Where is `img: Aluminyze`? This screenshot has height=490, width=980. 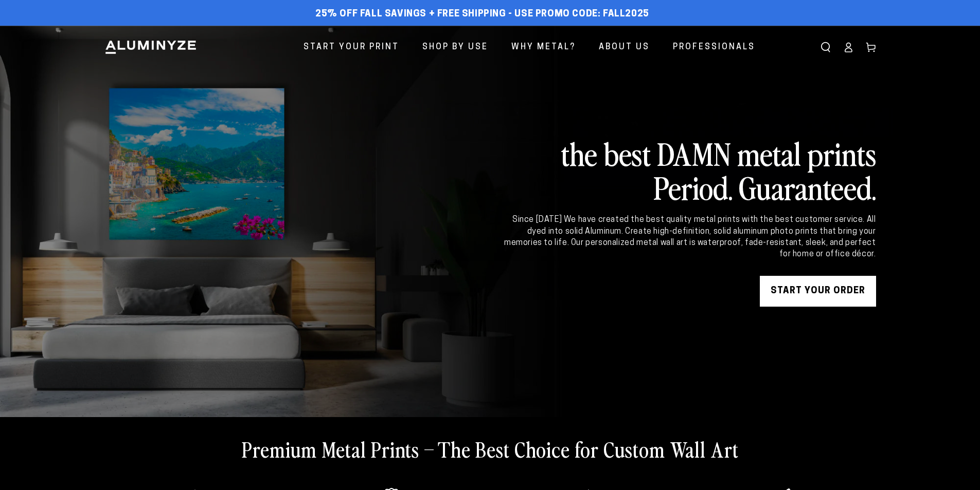
img: Aluminyze is located at coordinates (150, 48).